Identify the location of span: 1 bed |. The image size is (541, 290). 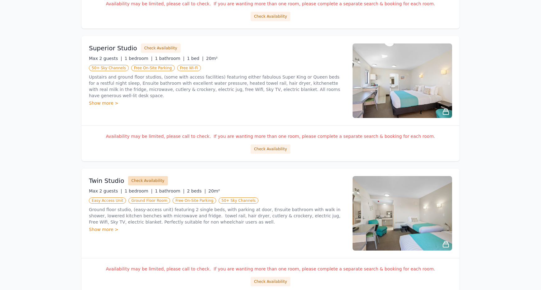
(195, 58).